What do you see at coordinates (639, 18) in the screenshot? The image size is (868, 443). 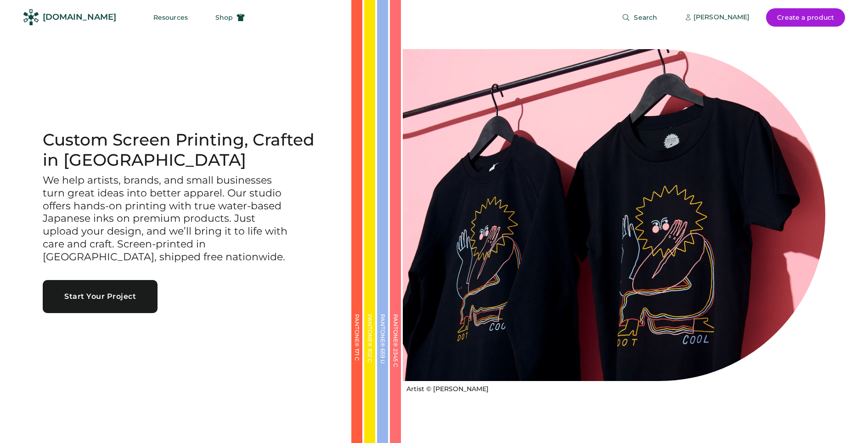 I see `button: Search` at bounding box center [639, 18].